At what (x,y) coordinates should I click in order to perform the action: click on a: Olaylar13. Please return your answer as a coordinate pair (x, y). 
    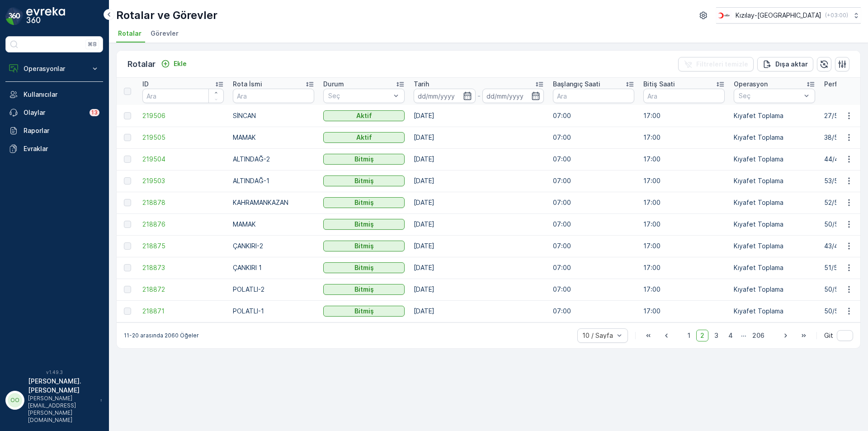
    Looking at the image, I should click on (55, 113).